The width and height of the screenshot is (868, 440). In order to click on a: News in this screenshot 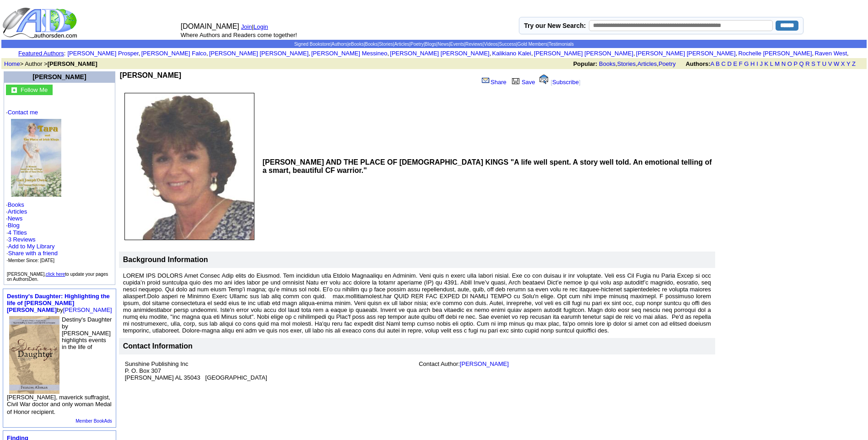, I will do `click(15, 218)`.